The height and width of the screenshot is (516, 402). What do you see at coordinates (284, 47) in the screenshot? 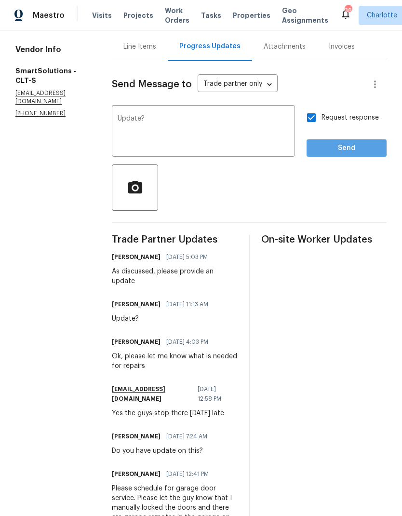
I see `div: Attachments` at bounding box center [284, 47].